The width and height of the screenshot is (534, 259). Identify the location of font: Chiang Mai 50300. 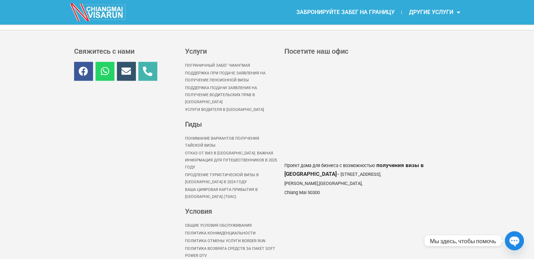
(302, 193).